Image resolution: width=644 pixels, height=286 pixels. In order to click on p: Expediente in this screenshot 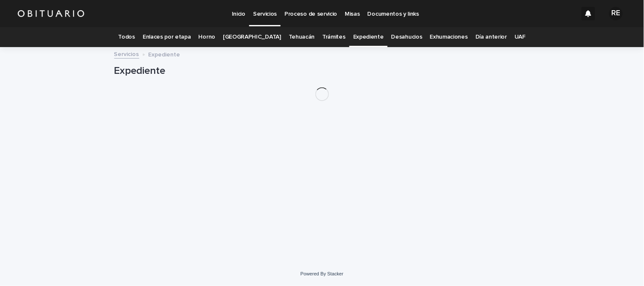, I will do `click(164, 54)`.